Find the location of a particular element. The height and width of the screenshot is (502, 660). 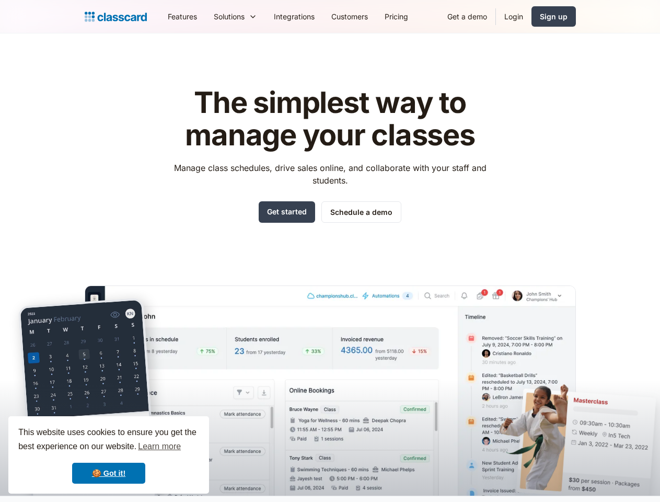

h1: The simplest way to manage your classes is located at coordinates (330, 119).